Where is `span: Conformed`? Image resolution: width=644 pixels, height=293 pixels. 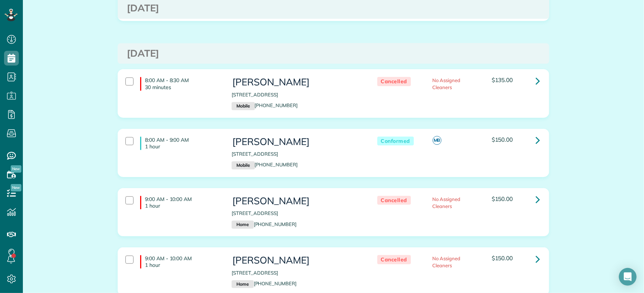 span: Conformed is located at coordinates (396, 141).